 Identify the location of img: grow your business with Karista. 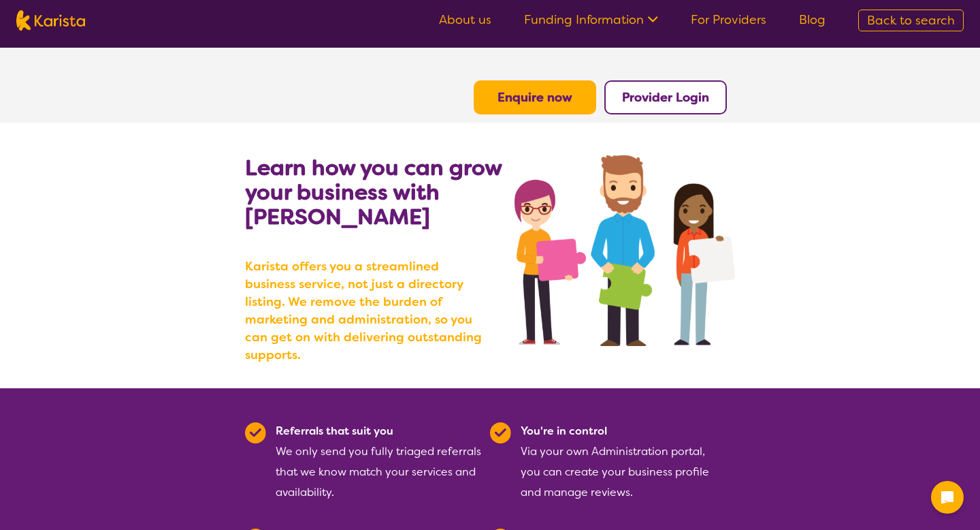
(624, 251).